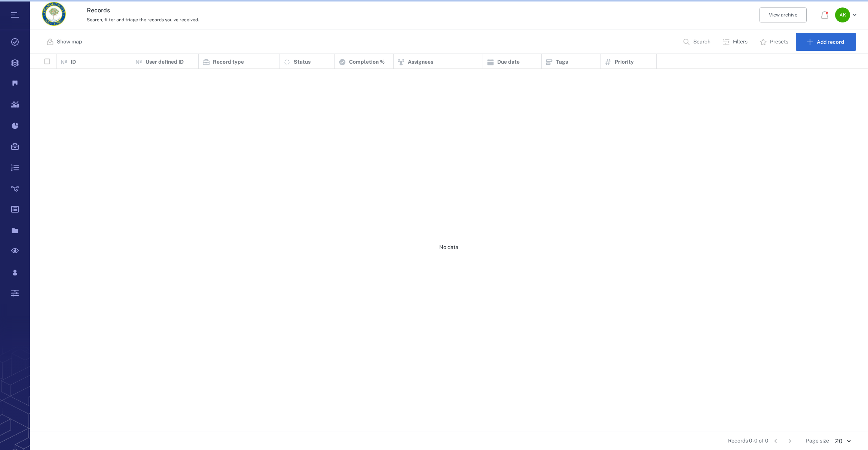 The width and height of the screenshot is (868, 450). Describe the element at coordinates (735, 42) in the screenshot. I see `button: Filters` at that location.